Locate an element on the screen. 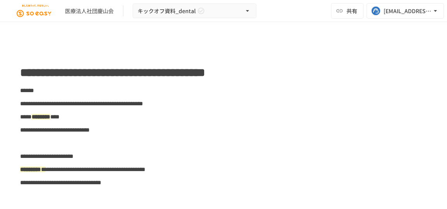 This screenshot has height=209, width=447. button: キックオフ資料_dental is located at coordinates (195, 11).